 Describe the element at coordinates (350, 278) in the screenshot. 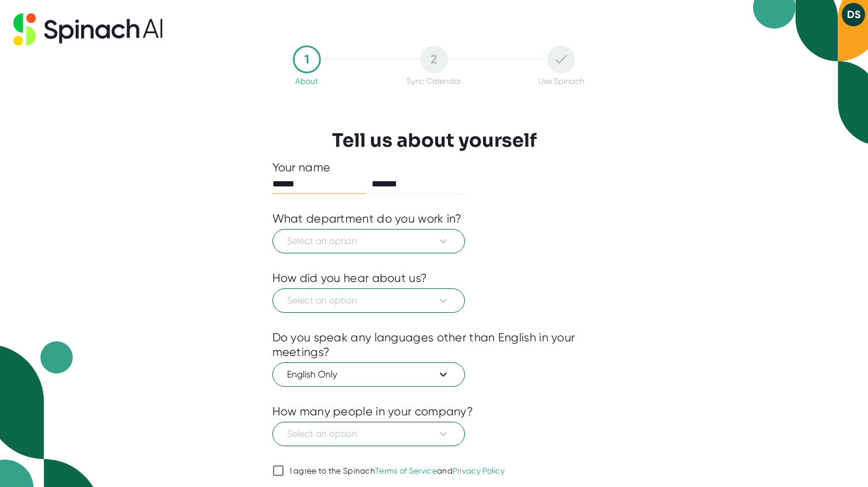

I see `div: How did you hear about us?` at that location.